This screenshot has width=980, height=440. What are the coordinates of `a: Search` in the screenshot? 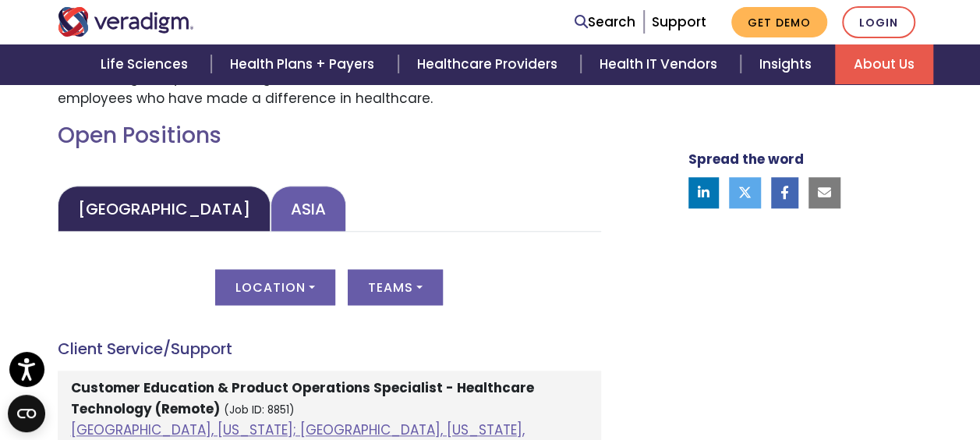 It's located at (605, 22).